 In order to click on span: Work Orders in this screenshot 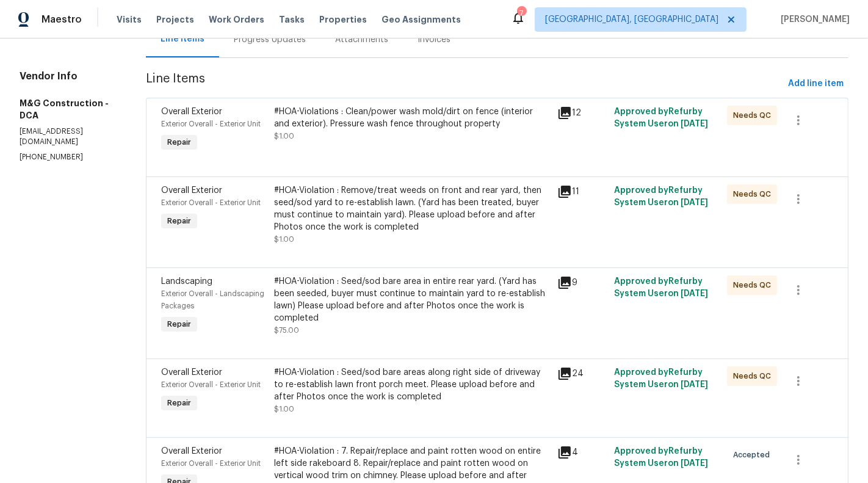, I will do `click(236, 20)`.